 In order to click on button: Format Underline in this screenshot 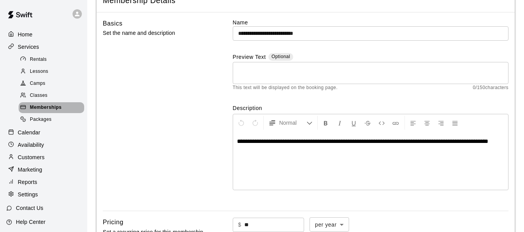, I will do `click(354, 123)`.